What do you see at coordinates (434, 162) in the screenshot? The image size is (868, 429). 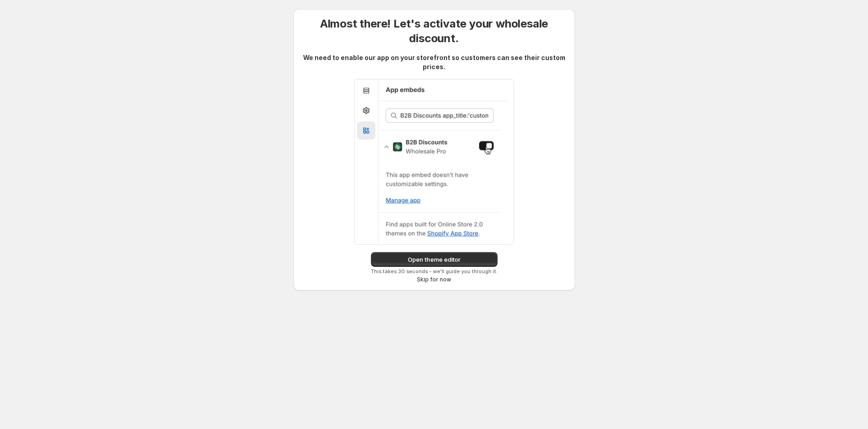 I see `img: Wholesale Pro app embed` at bounding box center [434, 162].